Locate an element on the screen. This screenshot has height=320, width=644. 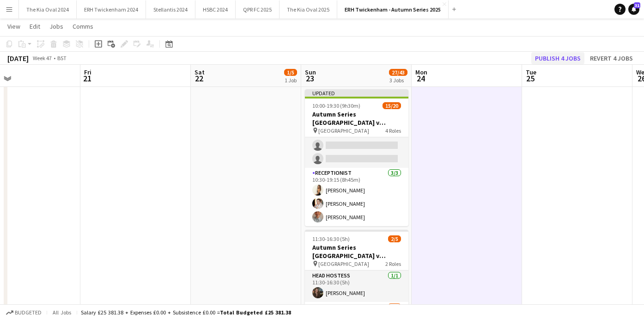
button: The Kia Oval 2024 is located at coordinates (48, 9).